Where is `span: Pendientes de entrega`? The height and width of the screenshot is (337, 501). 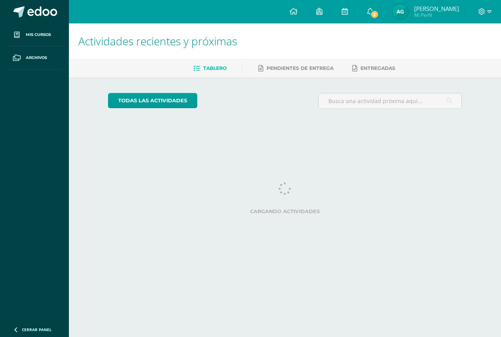 span: Pendientes de entrega is located at coordinates (300, 68).